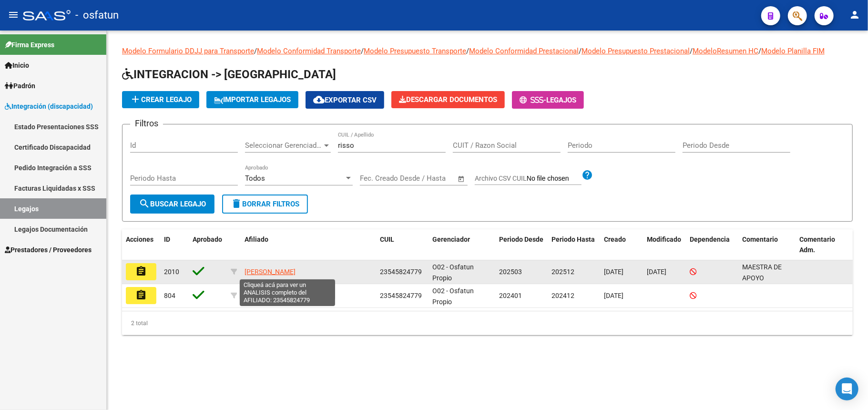  What do you see at coordinates (13, 15) in the screenshot?
I see `mat-icon: menu` at bounding box center [13, 15].